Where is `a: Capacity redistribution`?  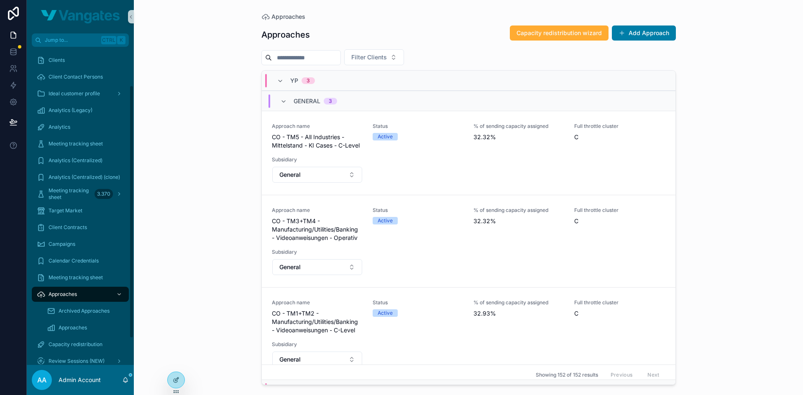 a: Capacity redistribution is located at coordinates (80, 345).